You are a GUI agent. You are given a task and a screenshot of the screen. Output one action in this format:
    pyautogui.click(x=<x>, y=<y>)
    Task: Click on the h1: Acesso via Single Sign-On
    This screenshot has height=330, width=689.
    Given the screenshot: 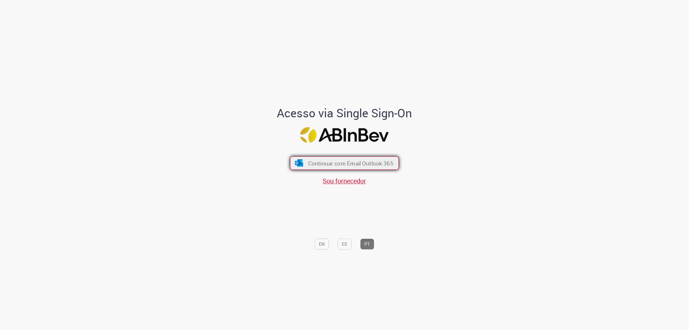 What is the action you would take?
    pyautogui.click(x=344, y=113)
    